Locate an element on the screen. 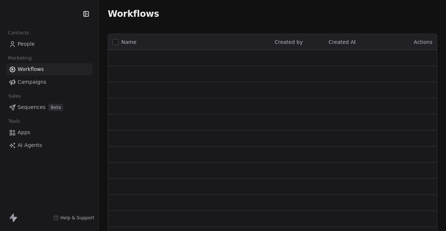  a: SequencesBeta is located at coordinates (49, 107).